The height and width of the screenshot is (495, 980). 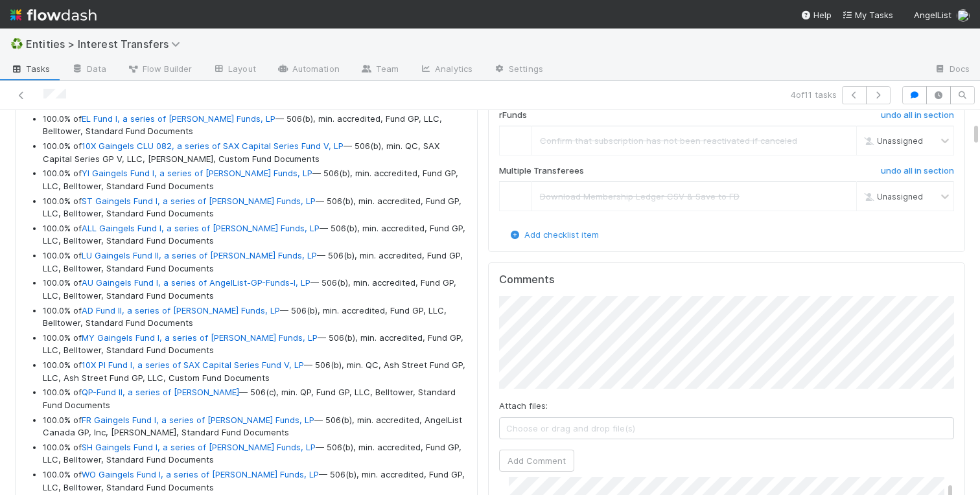 What do you see at coordinates (668, 141) in the screenshot?
I see `span: Confirm that subscription has not been reactivated if canceled` at bounding box center [668, 141].